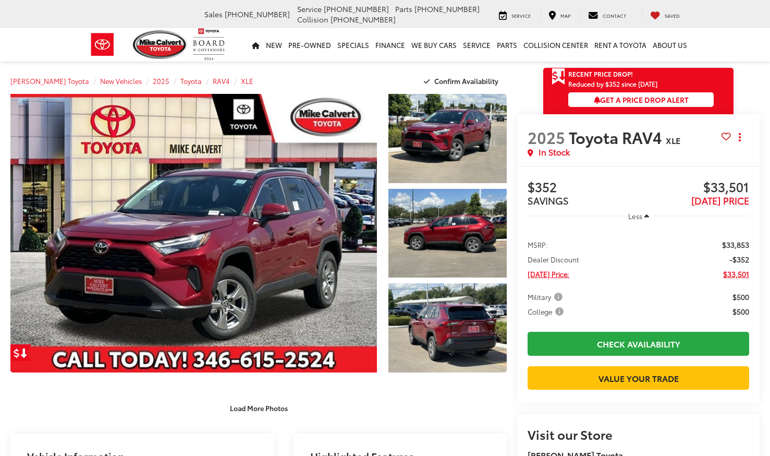 Image resolution: width=770 pixels, height=456 pixels. What do you see at coordinates (21, 353) in the screenshot?
I see `a: Get Price Drop Alert` at bounding box center [21, 353].